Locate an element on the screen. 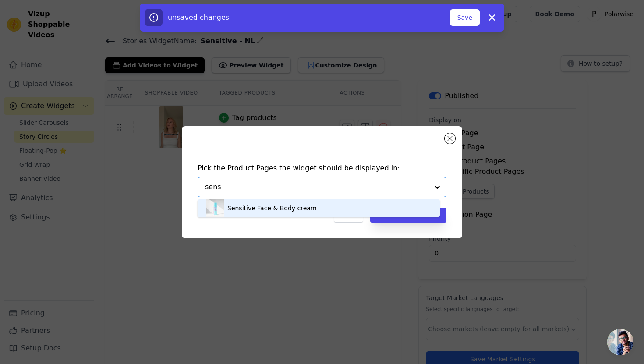 The width and height of the screenshot is (644, 364). h4: Pick the Product Pages the widget should be displayed in: is located at coordinates (322, 168).